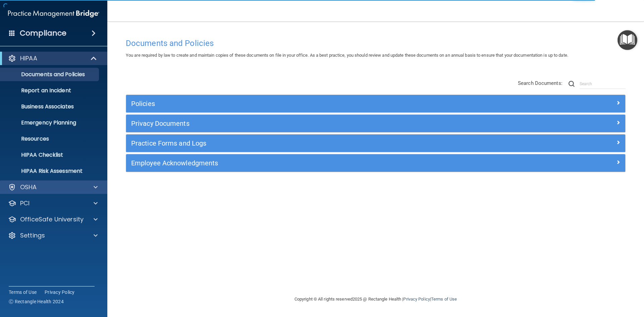 This screenshot has width=644, height=317. Describe the element at coordinates (375, 299) in the screenshot. I see `div: Copyright © All rights reserved 2025 @ Rectangle Health | |` at that location.